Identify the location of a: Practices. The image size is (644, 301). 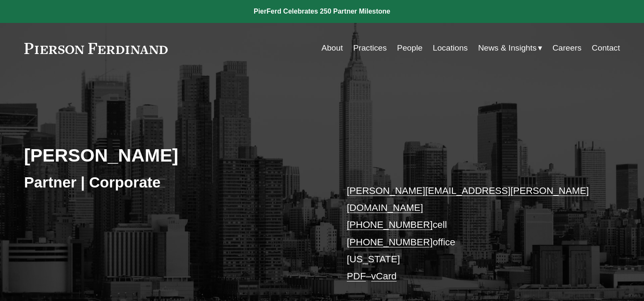
(370, 48).